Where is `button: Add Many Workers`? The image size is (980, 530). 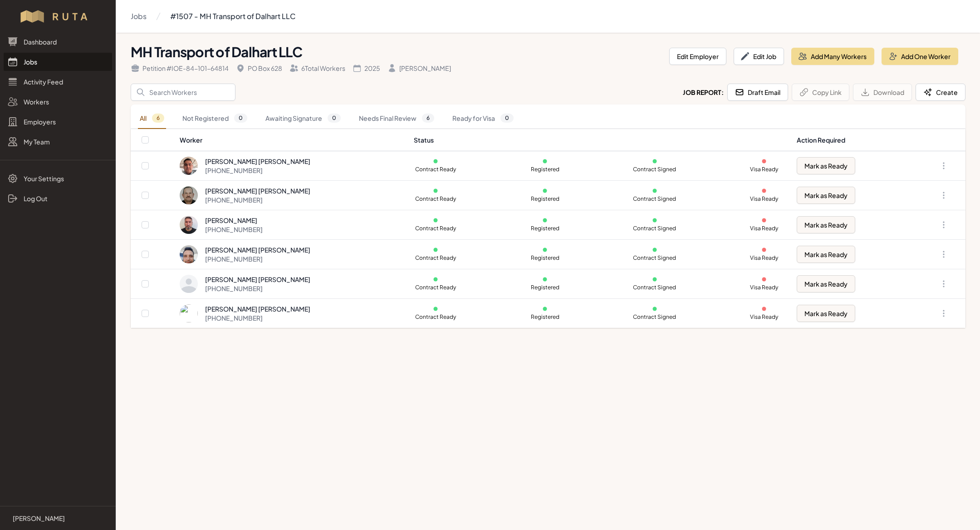 button: Add Many Workers is located at coordinates (833, 56).